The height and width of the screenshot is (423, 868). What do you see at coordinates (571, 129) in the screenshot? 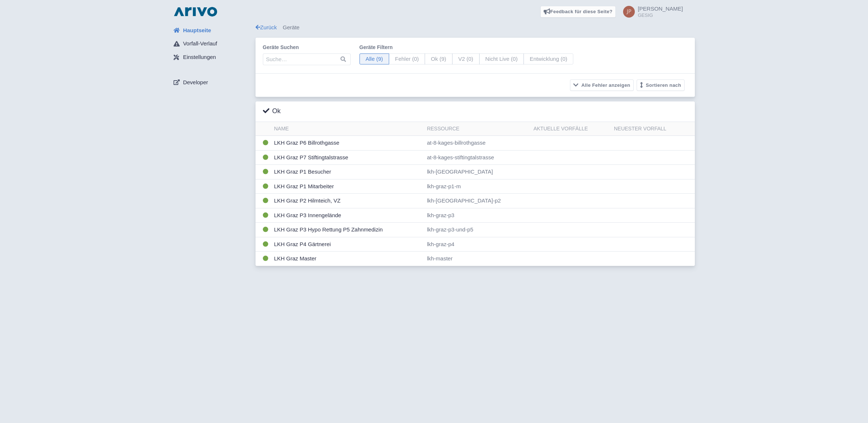
I see `th: Aktuelle Vorfälle` at bounding box center [571, 129].